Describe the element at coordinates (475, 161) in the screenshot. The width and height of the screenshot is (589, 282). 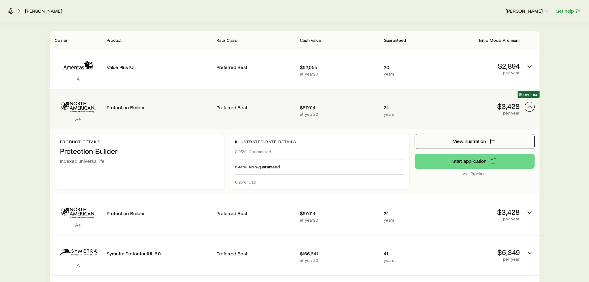
I see `button: via iPipeline` at that location.